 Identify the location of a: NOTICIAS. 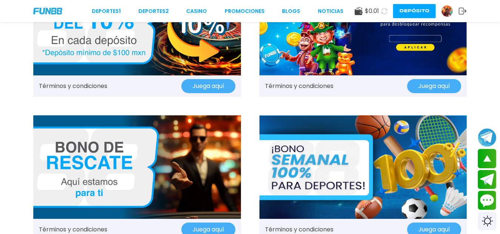
(331, 11).